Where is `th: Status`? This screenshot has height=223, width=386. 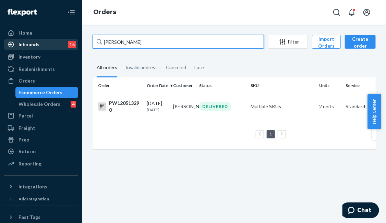
th: Status is located at coordinates (222, 86).